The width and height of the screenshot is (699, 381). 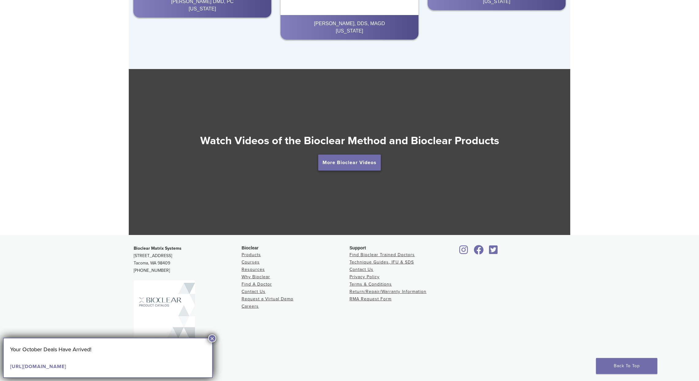 What do you see at coordinates (370, 284) in the screenshot?
I see `a: Terms & Conditions` at bounding box center [370, 284].